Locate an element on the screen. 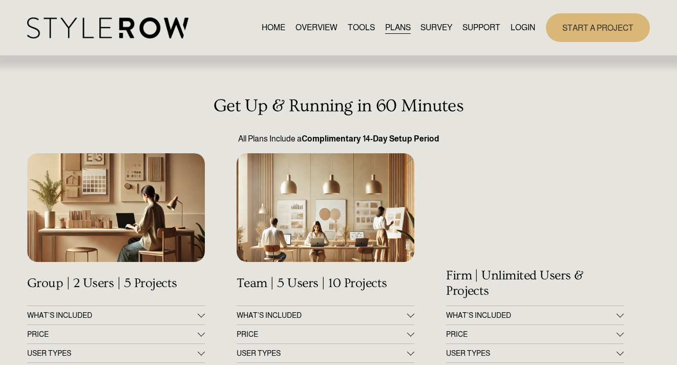 This screenshot has width=677, height=365. strong: Complimentary 14-Day Setup Period is located at coordinates (370, 138).